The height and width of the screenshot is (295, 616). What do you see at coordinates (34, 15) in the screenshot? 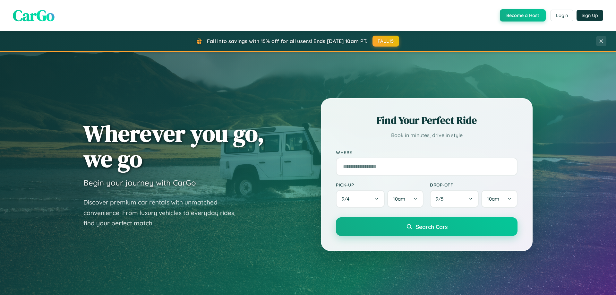
I see `span: CarGo` at bounding box center [34, 15].